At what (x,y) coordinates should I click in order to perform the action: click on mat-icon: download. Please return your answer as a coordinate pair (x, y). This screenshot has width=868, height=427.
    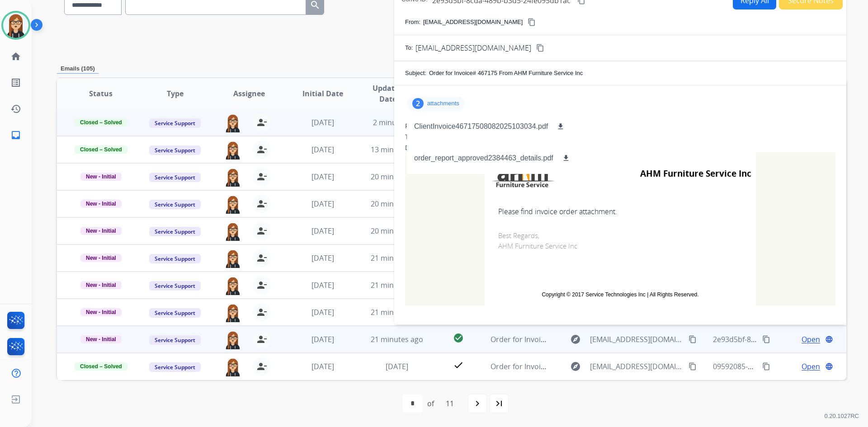
    Looking at the image, I should click on (566, 158).